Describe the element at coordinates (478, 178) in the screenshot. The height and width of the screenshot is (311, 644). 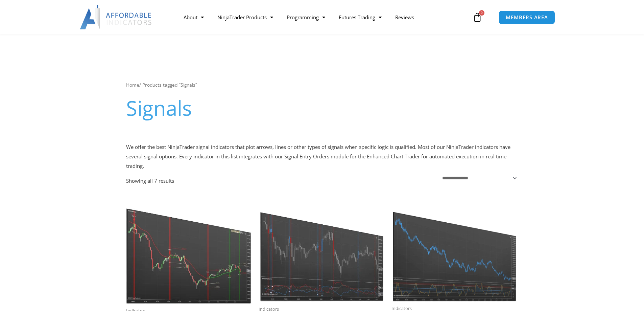
I see `select: Shop order` at that location.